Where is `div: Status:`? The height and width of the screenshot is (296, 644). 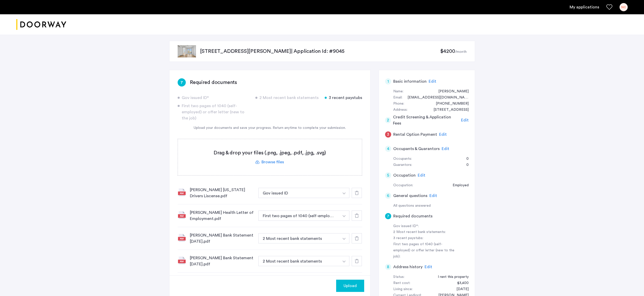
div: Status: is located at coordinates (399, 277).